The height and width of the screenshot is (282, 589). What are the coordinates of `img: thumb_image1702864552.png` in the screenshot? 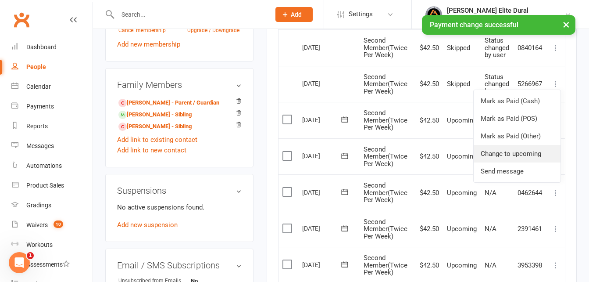 It's located at (434, 14).